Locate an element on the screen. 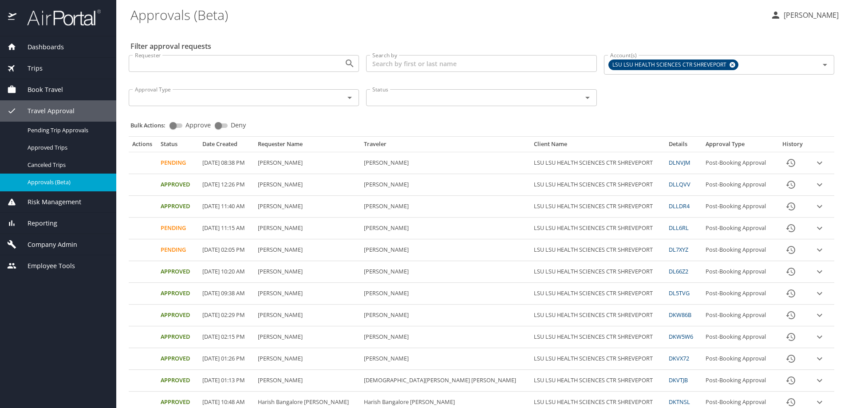  span: Approved Trips is located at coordinates (67, 147).